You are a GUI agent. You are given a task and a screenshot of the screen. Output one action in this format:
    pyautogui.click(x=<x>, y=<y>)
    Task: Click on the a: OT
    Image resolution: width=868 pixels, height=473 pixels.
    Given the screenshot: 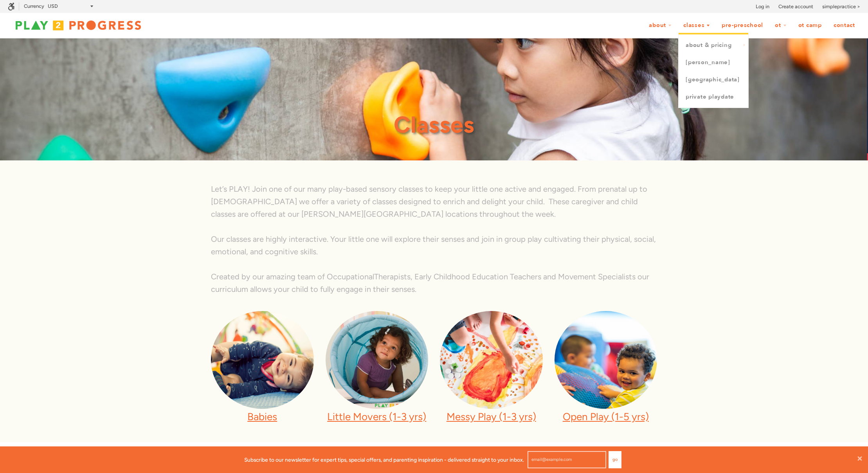 What is the action you would take?
    pyautogui.click(x=781, y=25)
    